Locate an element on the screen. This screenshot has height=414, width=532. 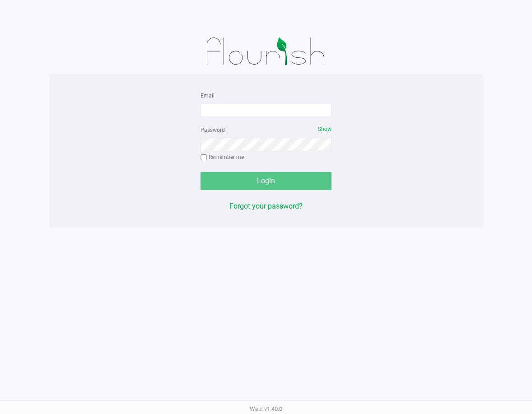
input: Remember me is located at coordinates (204, 158).